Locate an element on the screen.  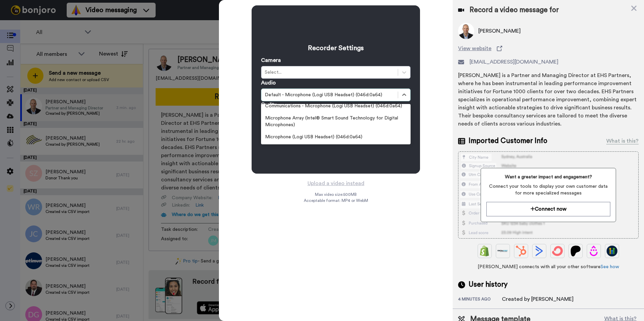
div: Select... is located at coordinates (329, 73).